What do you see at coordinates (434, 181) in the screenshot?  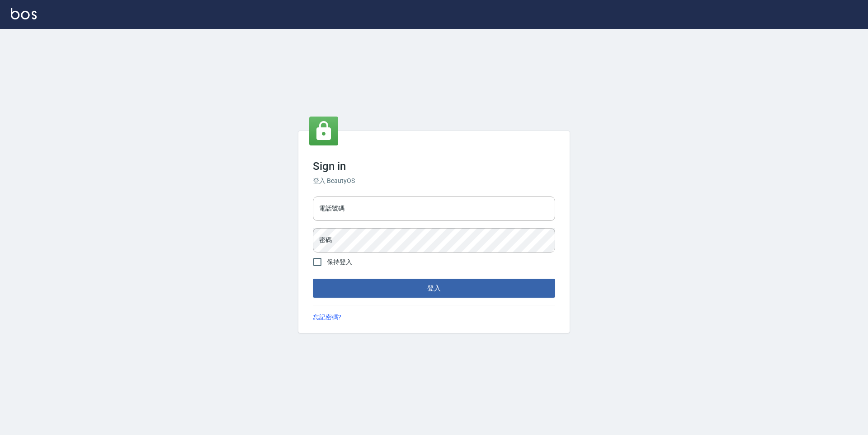 I see `h6: 登入 BeautyOS` at bounding box center [434, 181].